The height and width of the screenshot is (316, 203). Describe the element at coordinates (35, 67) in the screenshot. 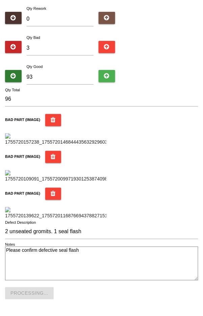

I see `label: Qty Good` at that location.